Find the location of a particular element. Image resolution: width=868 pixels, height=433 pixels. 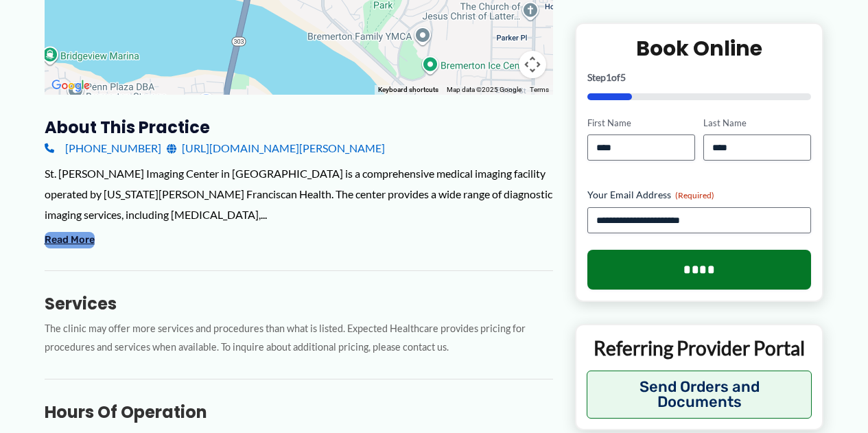

button: Read More is located at coordinates (69, 240).